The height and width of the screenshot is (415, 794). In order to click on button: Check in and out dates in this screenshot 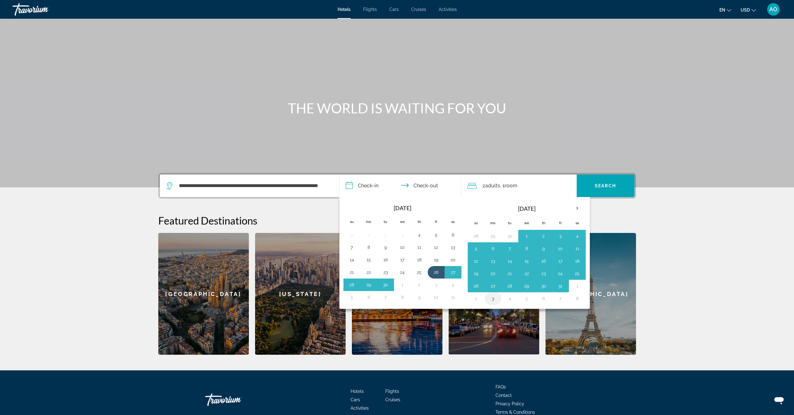, I will do `click(400, 186)`.